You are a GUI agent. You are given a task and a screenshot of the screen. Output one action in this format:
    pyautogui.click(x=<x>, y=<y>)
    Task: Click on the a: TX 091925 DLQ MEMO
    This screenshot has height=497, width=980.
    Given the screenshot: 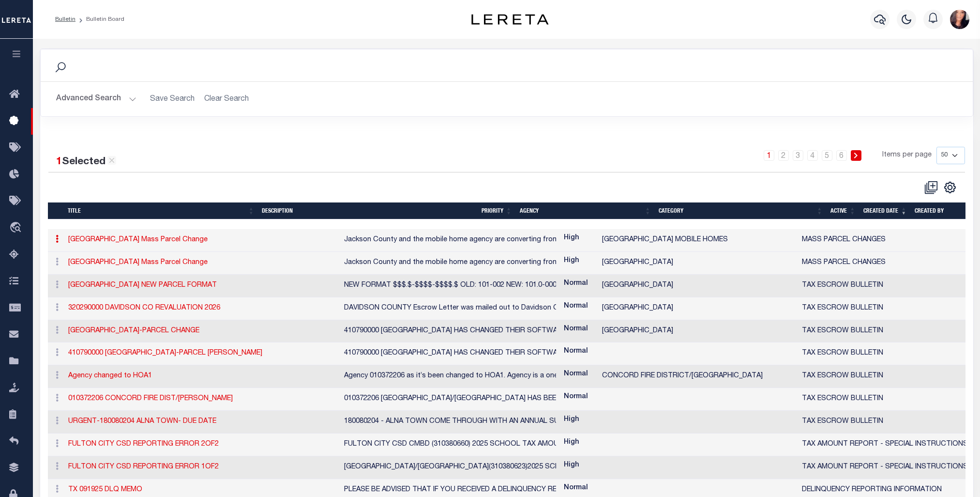 What is the action you would take?
    pyautogui.click(x=105, y=490)
    